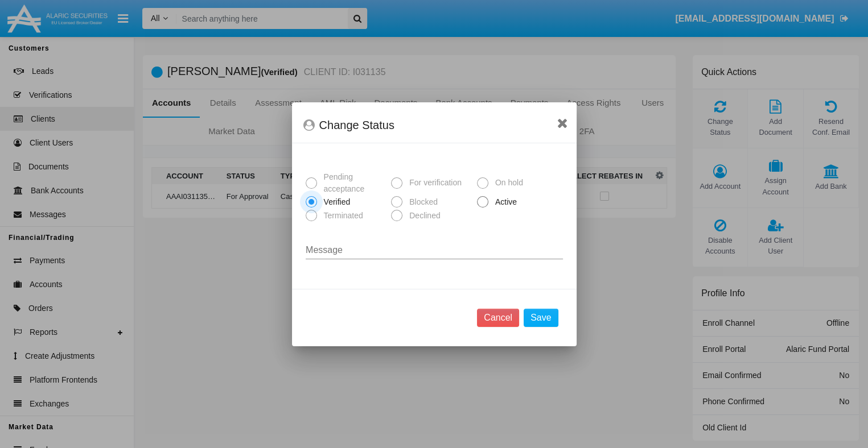  Describe the element at coordinates (421, 202) in the screenshot. I see `span: Blocked` at that location.